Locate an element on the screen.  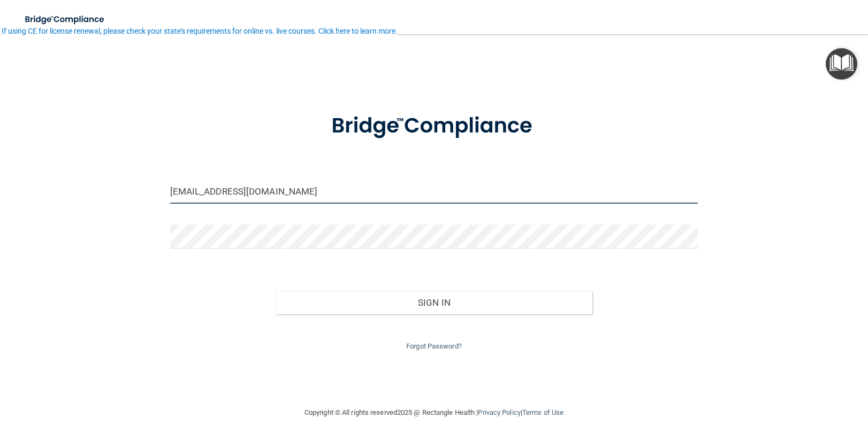
button: Sign In is located at coordinates (434, 303).